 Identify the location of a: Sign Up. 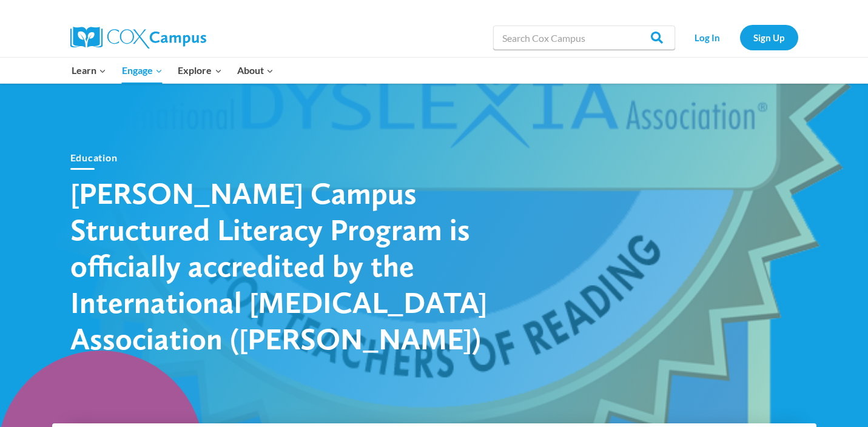
(770, 37).